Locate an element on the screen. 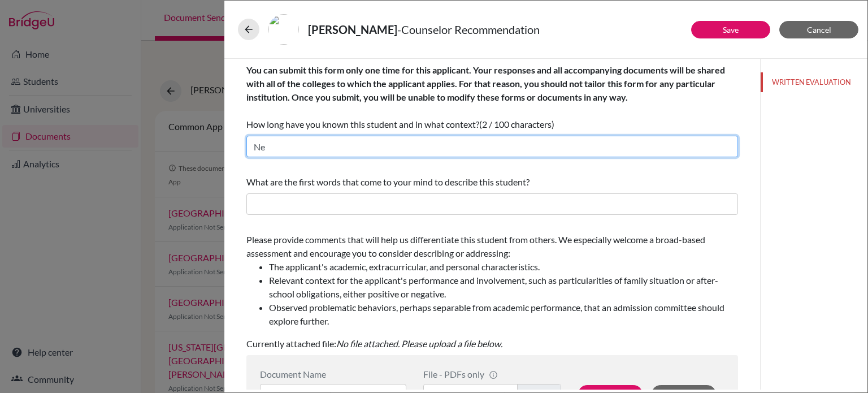 The width and height of the screenshot is (868, 393). b: You can submit this form only one time for this applicant. Your responses and all accompanying do... is located at coordinates (485, 83).